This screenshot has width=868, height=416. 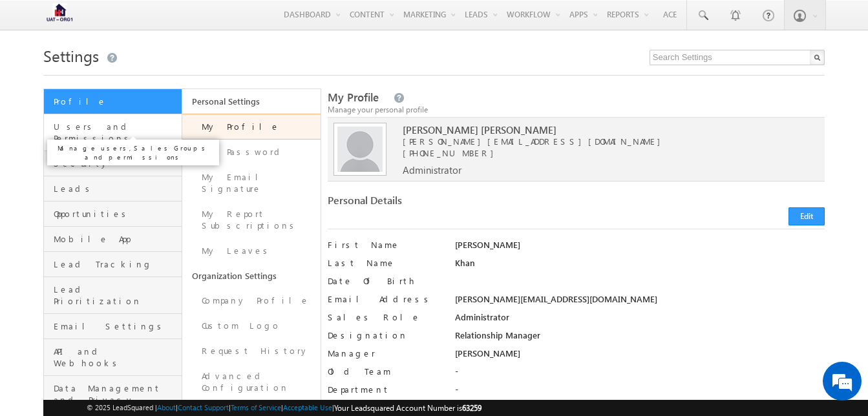 What do you see at coordinates (115, 189) in the screenshot?
I see `span: Leads` at bounding box center [115, 189].